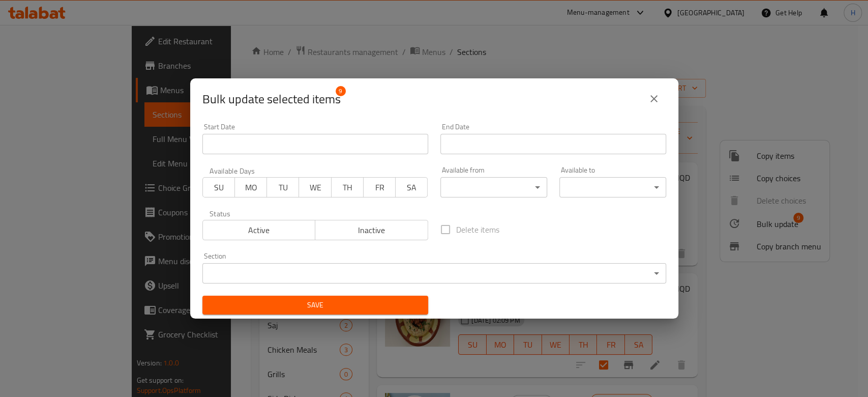  I want to click on span: FR, so click(380, 187).